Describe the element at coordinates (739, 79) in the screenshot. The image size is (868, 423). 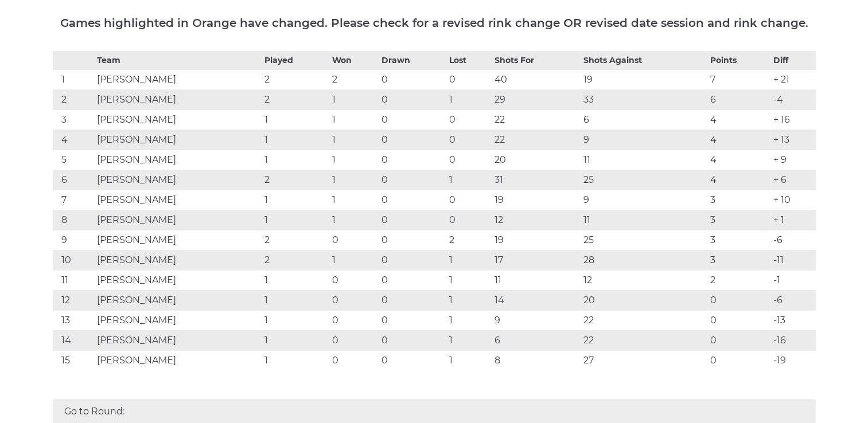
I see `td: 7` at that location.